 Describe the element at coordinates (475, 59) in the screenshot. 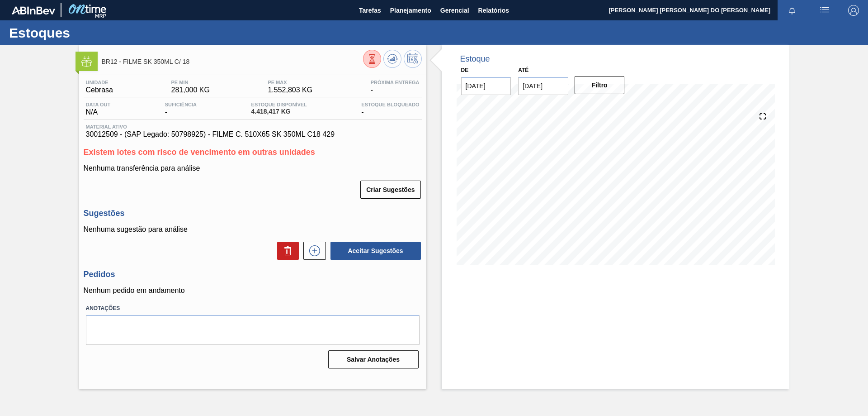

I see `div: Estoque` at that location.